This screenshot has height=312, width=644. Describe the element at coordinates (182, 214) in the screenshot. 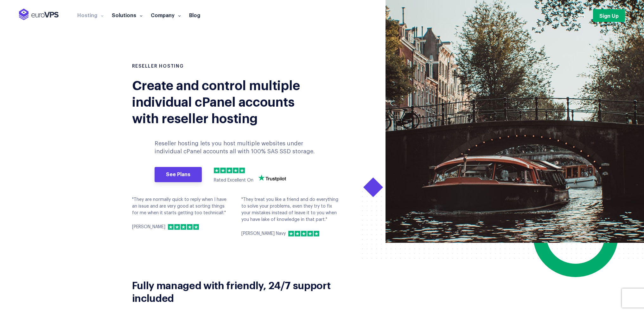

I see `div: "They are normally quick to reply when I have an issue and are very good at sorting things for me...` at that location.